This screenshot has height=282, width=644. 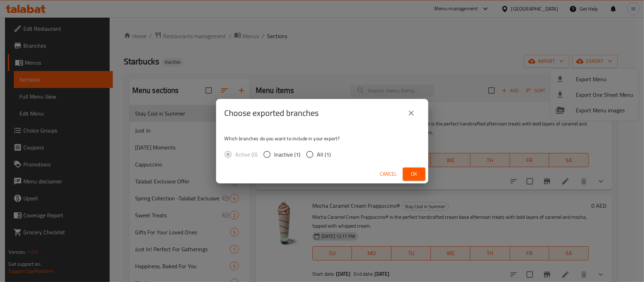 I want to click on button: close, so click(x=411, y=113).